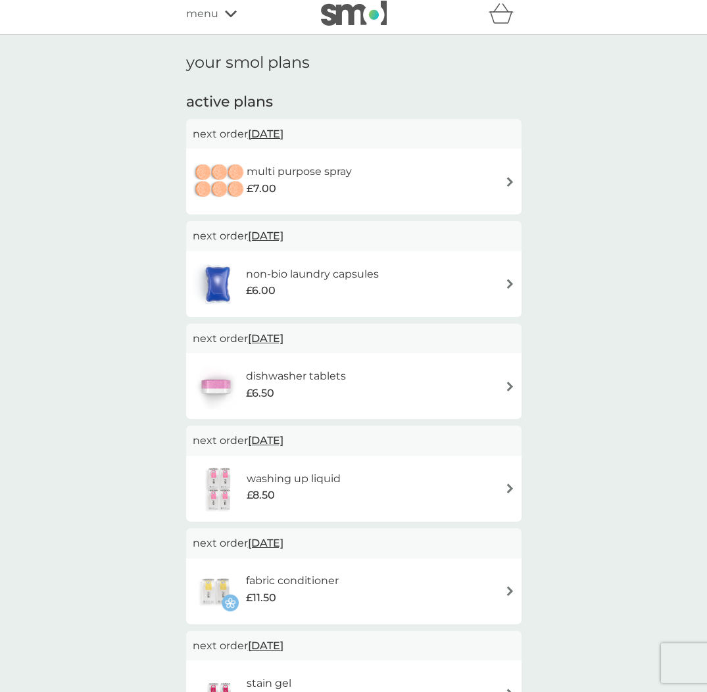 The width and height of the screenshot is (707, 692). Describe the element at coordinates (269, 684) in the screenshot. I see `h6: stain gel` at that location.